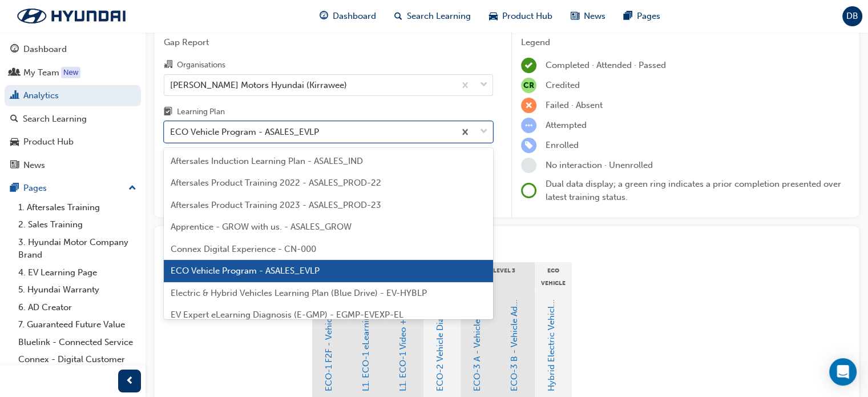 The height and width of the screenshot is (397, 868). I want to click on a: 1. Aftersales Training, so click(77, 207).